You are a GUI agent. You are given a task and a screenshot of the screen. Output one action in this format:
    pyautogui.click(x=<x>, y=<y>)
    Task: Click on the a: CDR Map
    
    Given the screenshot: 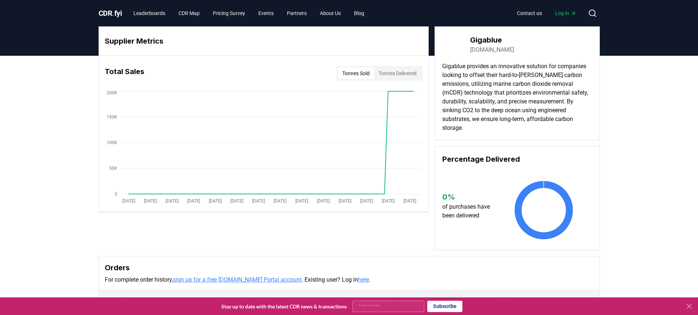 What is the action you would take?
    pyautogui.click(x=189, y=13)
    